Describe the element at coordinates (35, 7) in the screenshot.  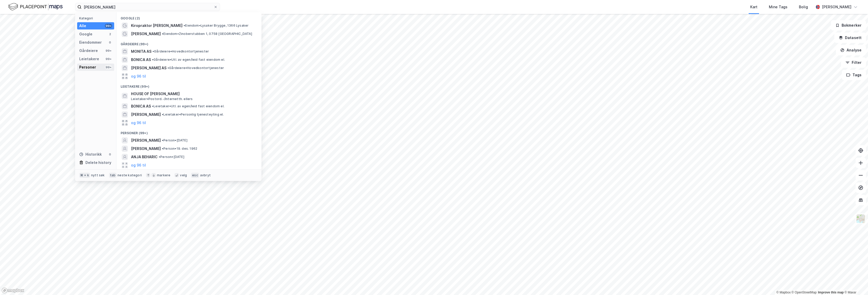
I see `img: logo.f888ab2527a4732fd821a326f86c7f29.svg` at that location.